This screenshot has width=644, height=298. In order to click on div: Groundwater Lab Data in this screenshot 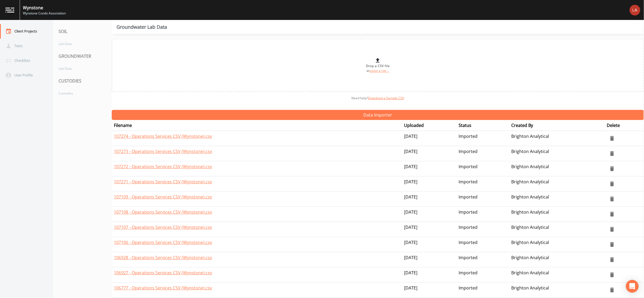, I will do `click(142, 27)`.